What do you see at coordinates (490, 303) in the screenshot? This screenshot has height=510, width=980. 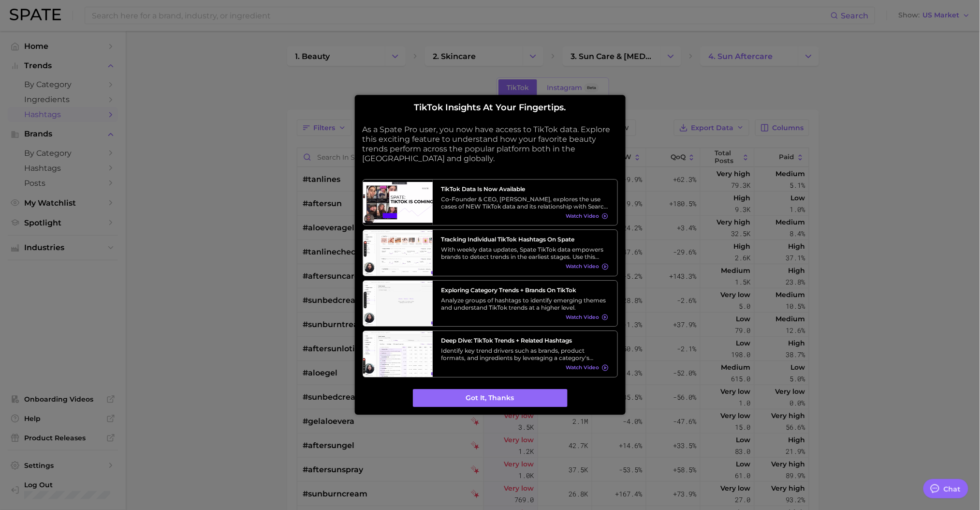 I see `a: Exploring Category Trends + Brands on TikTokAnalyze groups of hashtags to identify emerging theme...` at bounding box center [490, 303].